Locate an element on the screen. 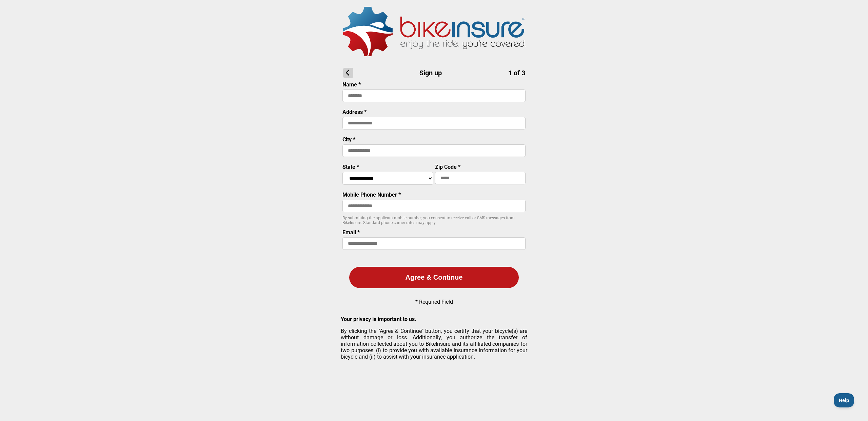 This screenshot has width=868, height=421. label: Zip Code * is located at coordinates (448, 167).